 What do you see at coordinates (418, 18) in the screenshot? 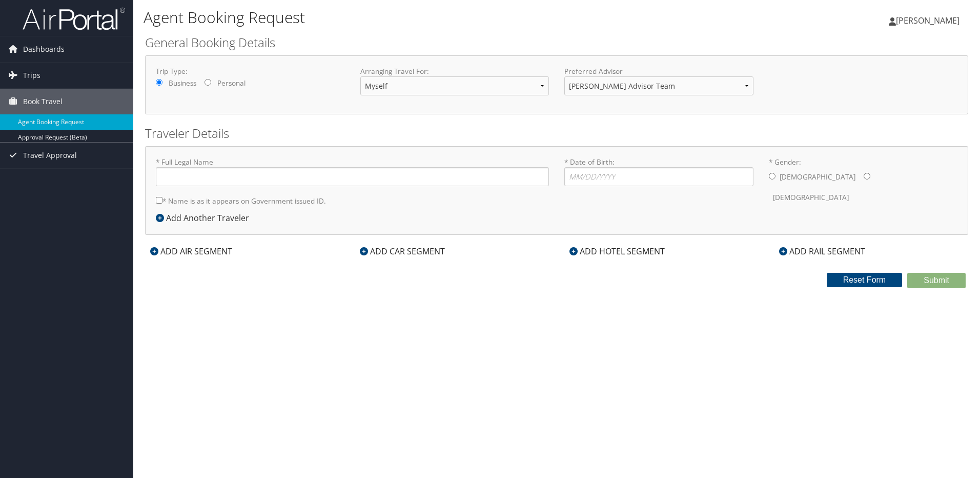
I see `h1: Agent Booking Request` at bounding box center [418, 18].